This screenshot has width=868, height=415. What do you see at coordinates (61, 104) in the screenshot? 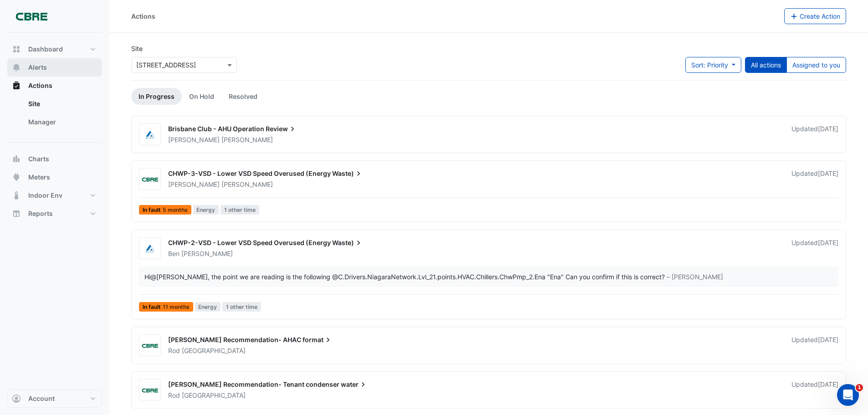
I see `a: Site` at bounding box center [61, 104].